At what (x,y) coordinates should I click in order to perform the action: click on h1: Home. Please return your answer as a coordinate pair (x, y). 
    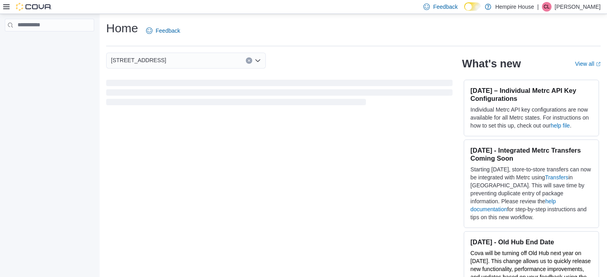
    Looking at the image, I should click on (122, 28).